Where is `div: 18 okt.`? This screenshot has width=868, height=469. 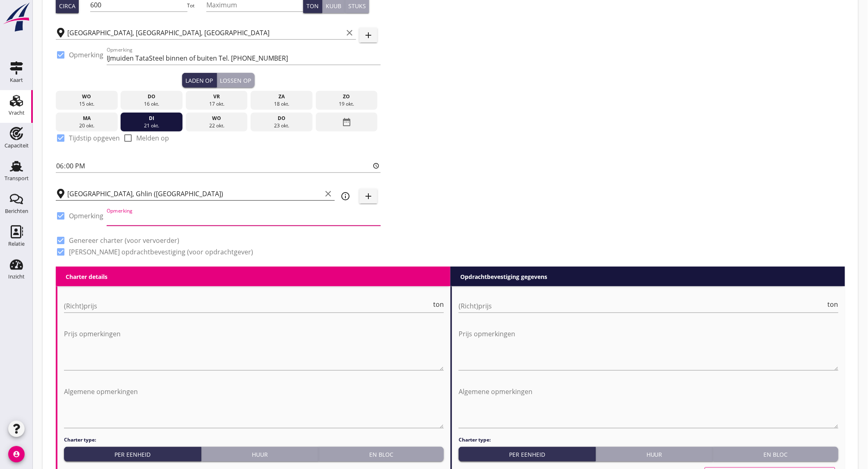
div: 18 okt. is located at coordinates (281, 104).